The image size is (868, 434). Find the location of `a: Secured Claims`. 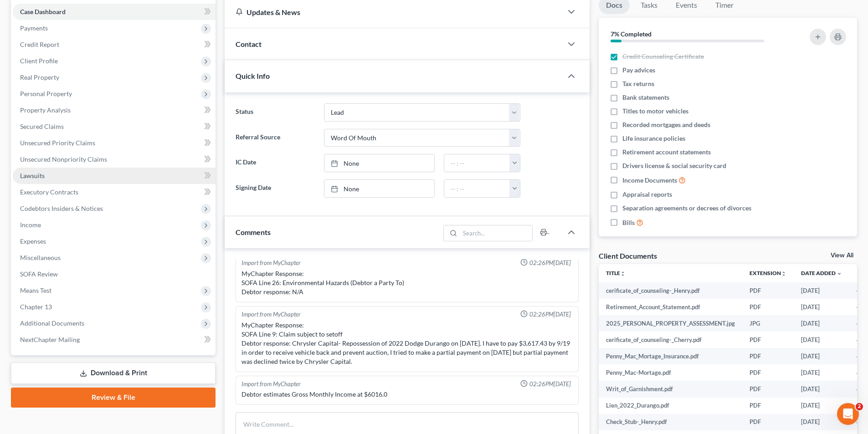

a: Secured Claims is located at coordinates (114, 126).